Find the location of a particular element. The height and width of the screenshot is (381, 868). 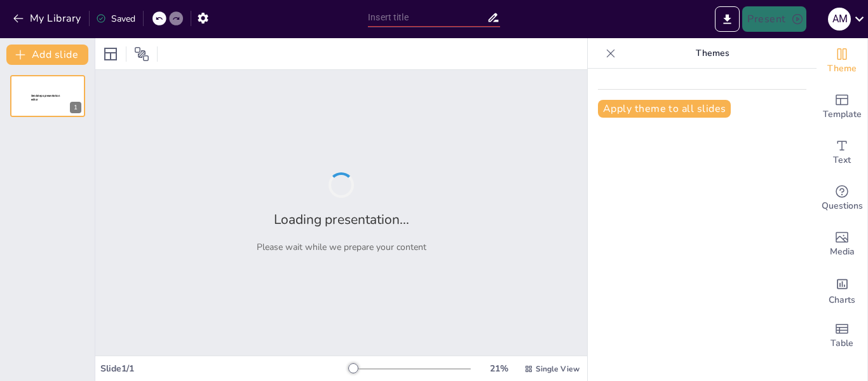

div: Add a table is located at coordinates (842, 336).